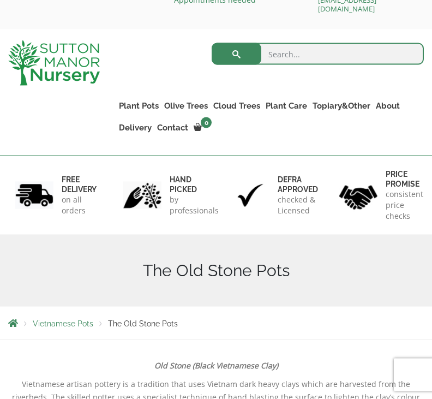 The height and width of the screenshot is (399, 432). Describe the element at coordinates (342, 106) in the screenshot. I see `a: Topiary&Other` at that location.